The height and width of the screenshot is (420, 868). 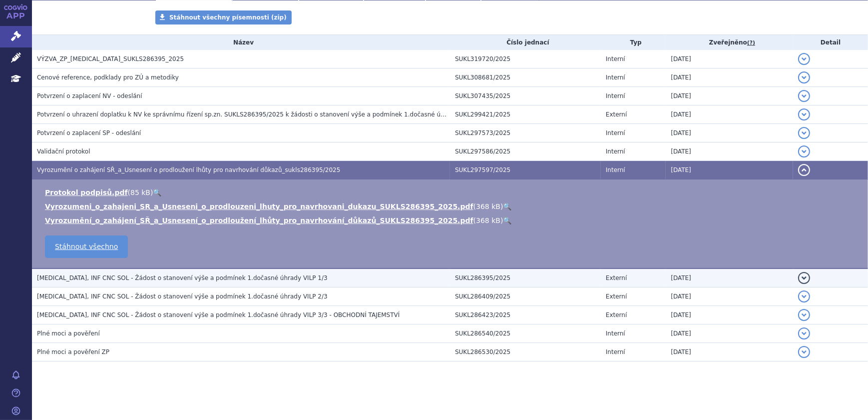 What do you see at coordinates (633, 42) in the screenshot?
I see `th: Typ` at bounding box center [633, 42].